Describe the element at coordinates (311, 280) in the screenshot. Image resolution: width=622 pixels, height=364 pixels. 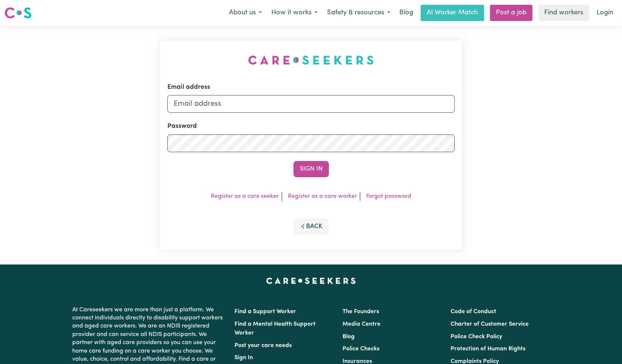
I see `a: Careseekers home page` at that location.